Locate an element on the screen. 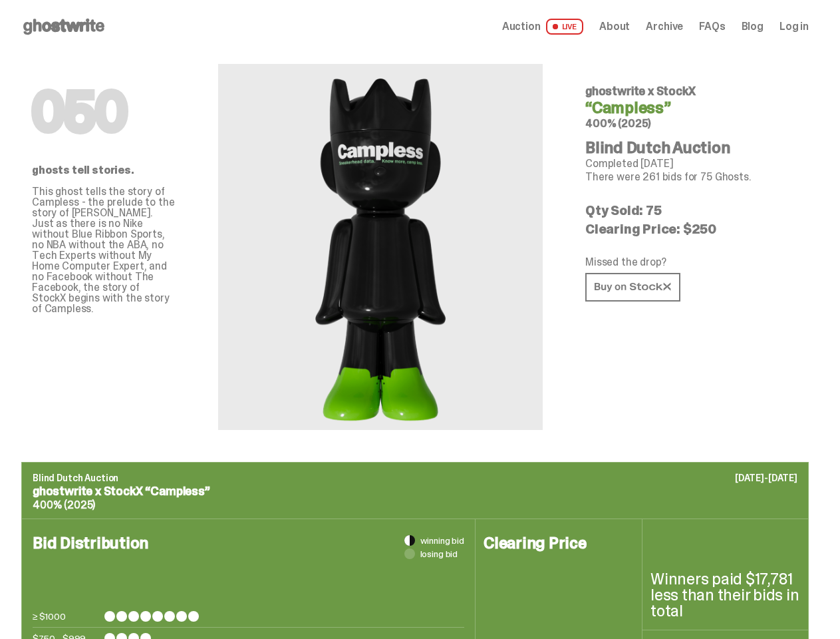  h1: 050 is located at coordinates (103, 112).